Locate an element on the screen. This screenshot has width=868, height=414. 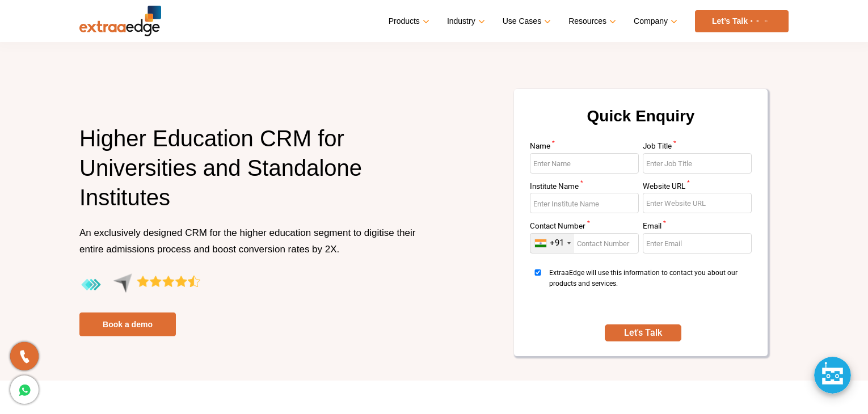
label: Institute Name is located at coordinates (584, 188).